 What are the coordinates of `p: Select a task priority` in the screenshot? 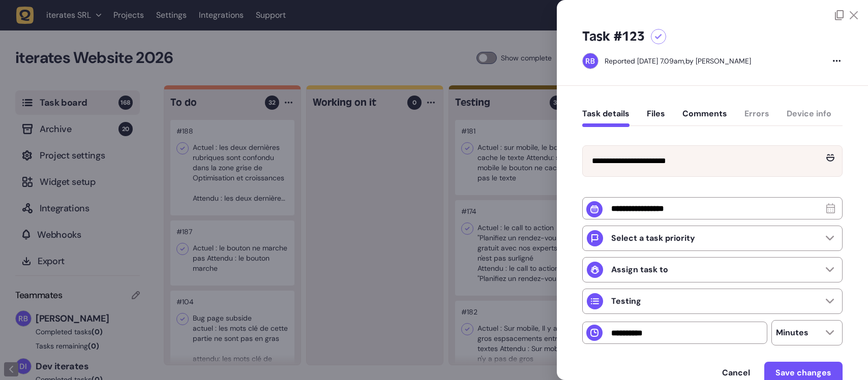 It's located at (653, 239).